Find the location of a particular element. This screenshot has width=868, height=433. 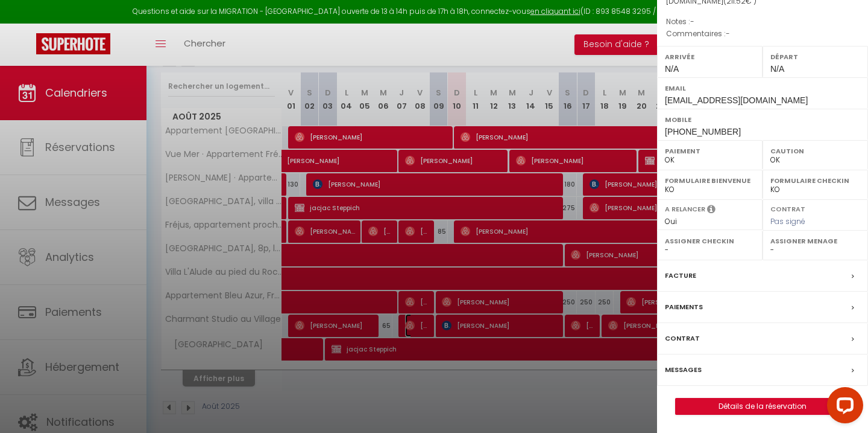

label: Formulaire Checkin is located at coordinates (815, 180).